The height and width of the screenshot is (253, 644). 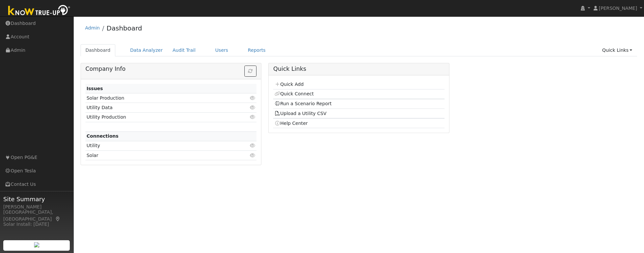 What do you see at coordinates (158, 98) in the screenshot?
I see `td: Solar Production` at bounding box center [158, 98].